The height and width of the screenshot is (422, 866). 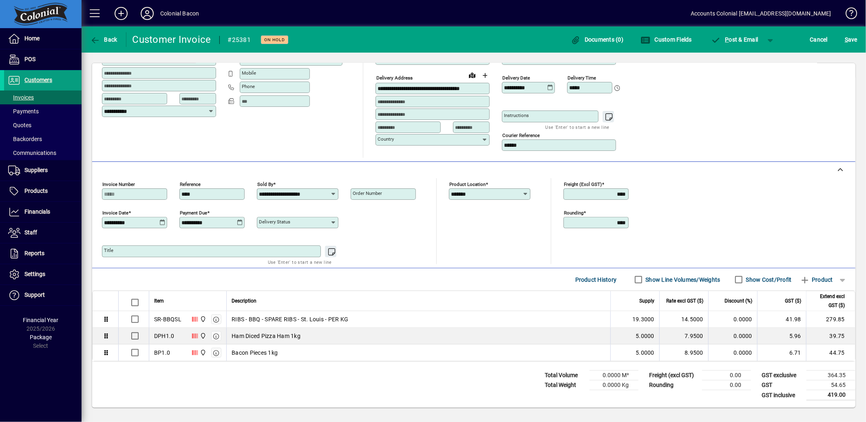 What do you see at coordinates (36, 170) in the screenshot?
I see `span: Suppliers` at bounding box center [36, 170].